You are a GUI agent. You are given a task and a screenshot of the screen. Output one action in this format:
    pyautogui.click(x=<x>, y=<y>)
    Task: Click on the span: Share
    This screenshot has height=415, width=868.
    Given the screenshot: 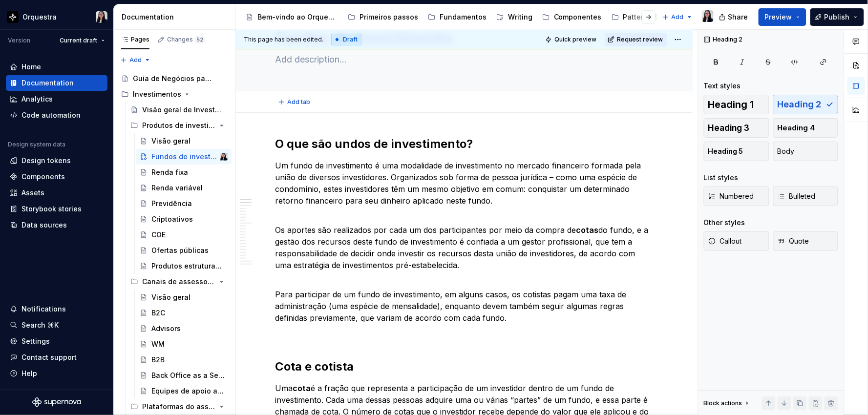 What is the action you would take?
    pyautogui.click(x=738, y=17)
    